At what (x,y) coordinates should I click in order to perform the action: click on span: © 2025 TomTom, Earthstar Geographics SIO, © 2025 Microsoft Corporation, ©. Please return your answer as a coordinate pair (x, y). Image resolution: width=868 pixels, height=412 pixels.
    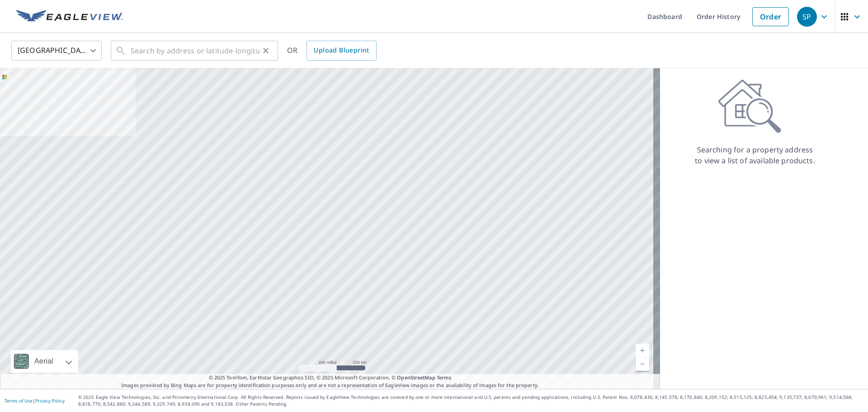
    Looking at the image, I should click on (331, 378).